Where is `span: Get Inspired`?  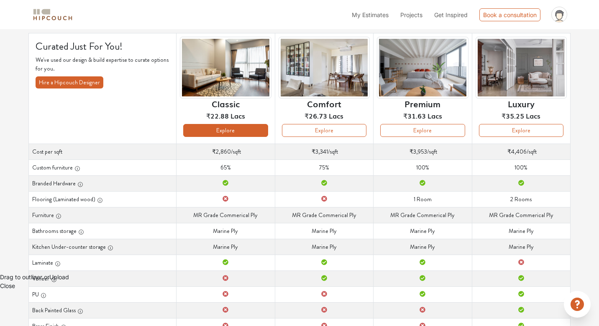
span: Get Inspired is located at coordinates (451, 15).